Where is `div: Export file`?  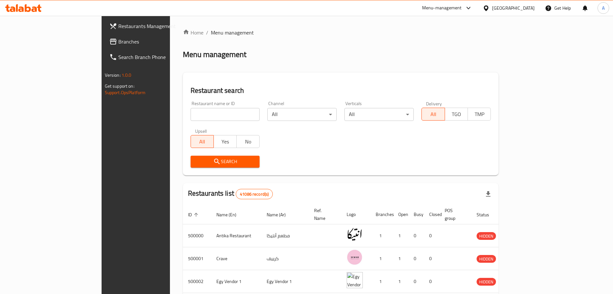 div: Export file is located at coordinates (488, 194).